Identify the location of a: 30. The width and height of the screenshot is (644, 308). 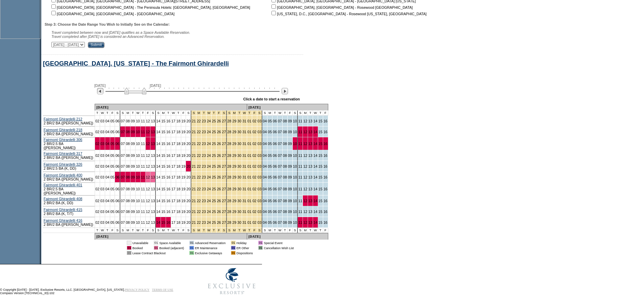
(240, 144).